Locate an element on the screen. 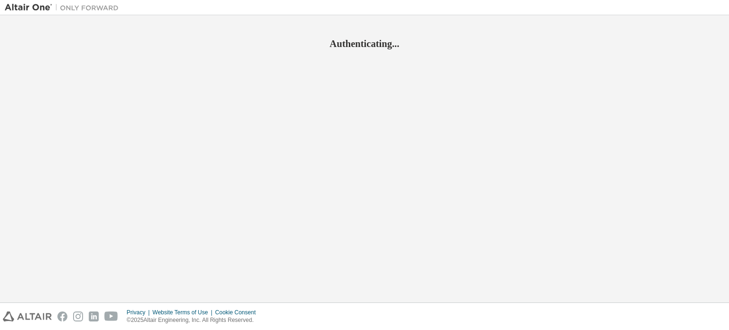  img: altair_logo.svg is located at coordinates (27, 316).